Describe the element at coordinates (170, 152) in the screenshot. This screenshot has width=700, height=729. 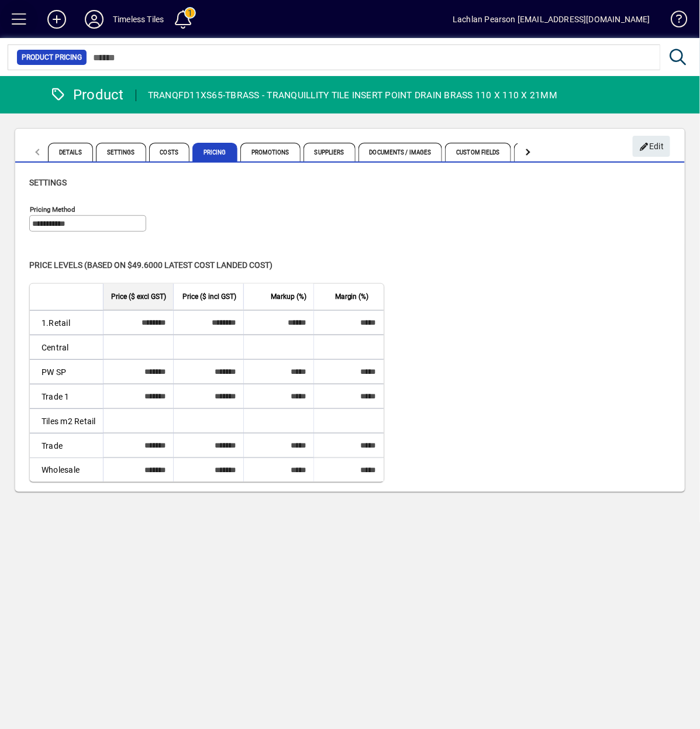
I see `span: Costs` at that location.